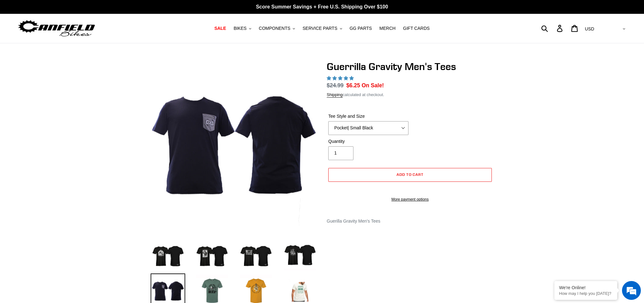 This screenshot has width=644, height=303. Describe the element at coordinates (361, 28) in the screenshot. I see `span: GG PARTS` at that location.